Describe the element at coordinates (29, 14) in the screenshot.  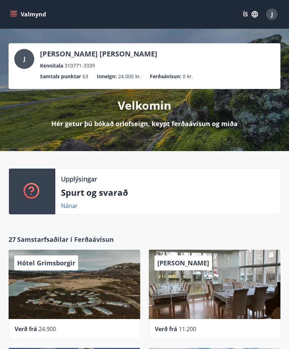
I see `button: menu` at that location.